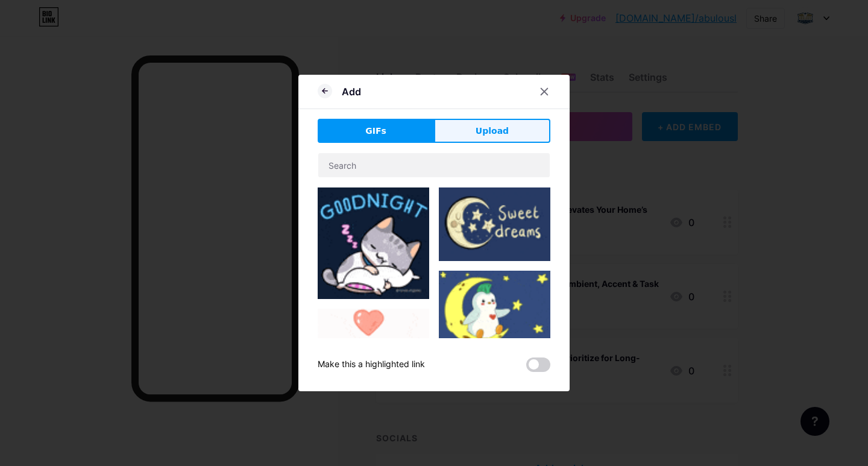 The width and height of the screenshot is (868, 466). Describe the element at coordinates (376, 131) in the screenshot. I see `span: GIFs` at that location.